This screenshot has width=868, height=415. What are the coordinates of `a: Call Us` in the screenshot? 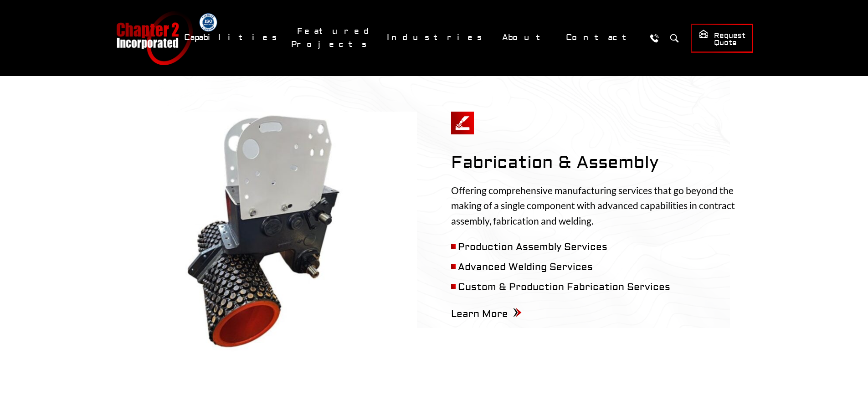 It's located at (654, 38).